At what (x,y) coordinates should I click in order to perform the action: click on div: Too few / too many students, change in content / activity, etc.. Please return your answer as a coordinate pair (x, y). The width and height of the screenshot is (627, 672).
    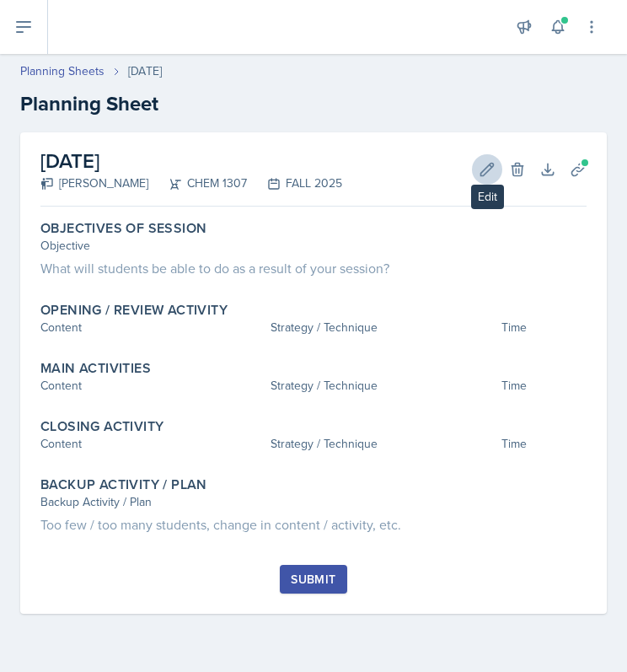
    Looking at the image, I should click on (314, 524).